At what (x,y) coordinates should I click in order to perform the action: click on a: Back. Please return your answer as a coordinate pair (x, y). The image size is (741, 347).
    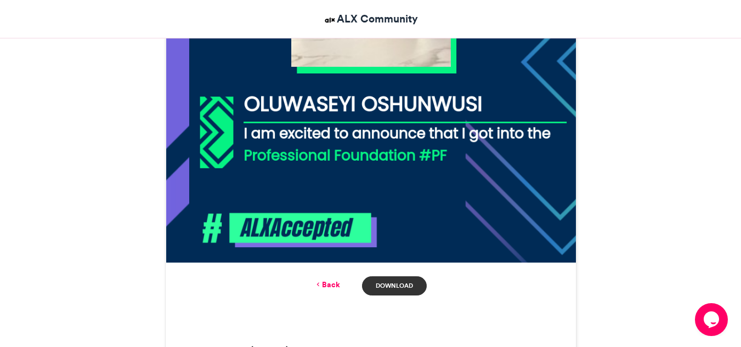
    Looking at the image, I should click on (327, 285).